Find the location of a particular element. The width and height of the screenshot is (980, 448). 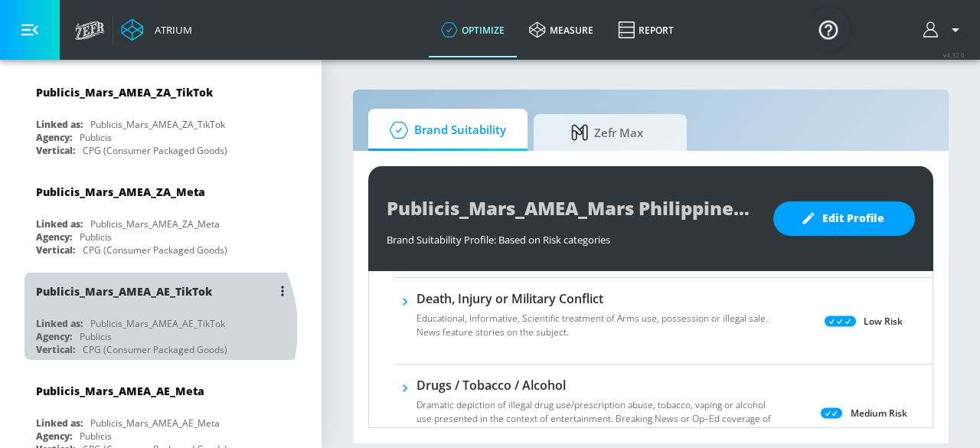

span: v 4.32.0 is located at coordinates (954, 54).